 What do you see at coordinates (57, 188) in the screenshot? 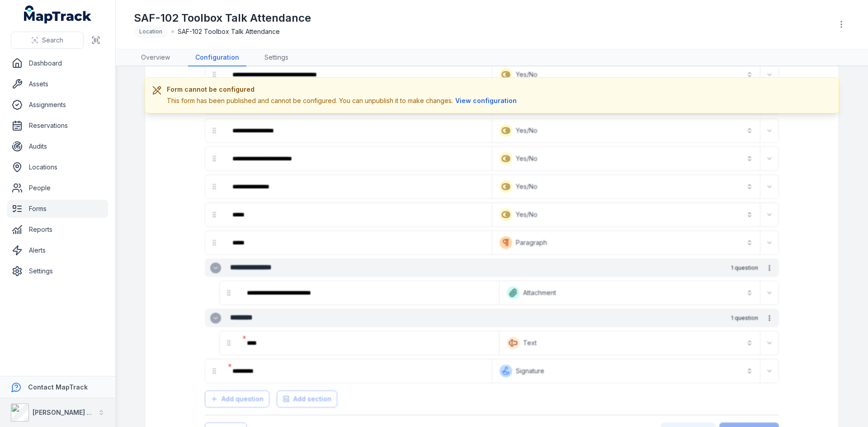
I see `a: People` at bounding box center [57, 188].